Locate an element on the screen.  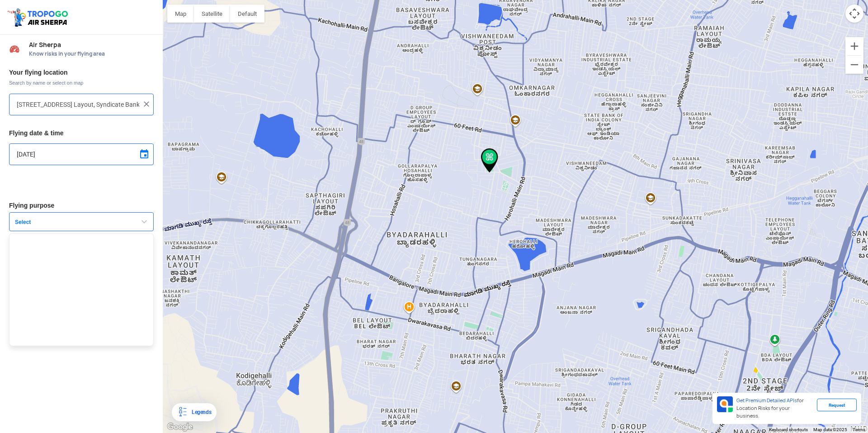
div: for Location Risks for your business. is located at coordinates (775, 408).